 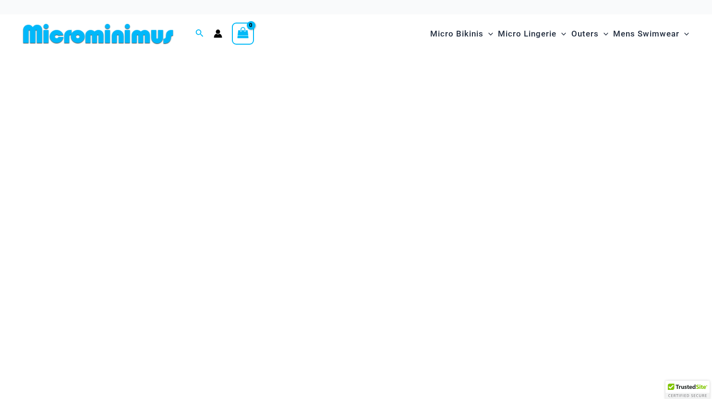 I want to click on span: Outers, so click(x=585, y=34).